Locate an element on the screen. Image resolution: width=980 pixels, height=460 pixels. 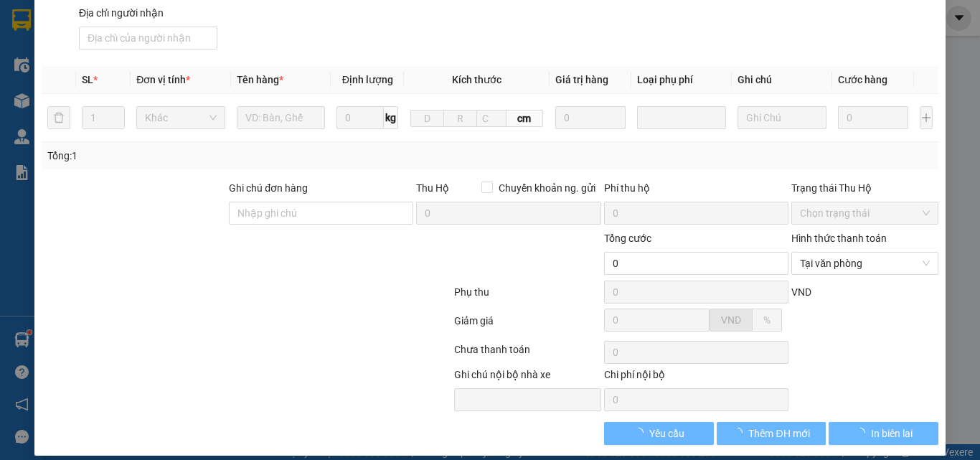
span: Kích thước is located at coordinates (477, 80).